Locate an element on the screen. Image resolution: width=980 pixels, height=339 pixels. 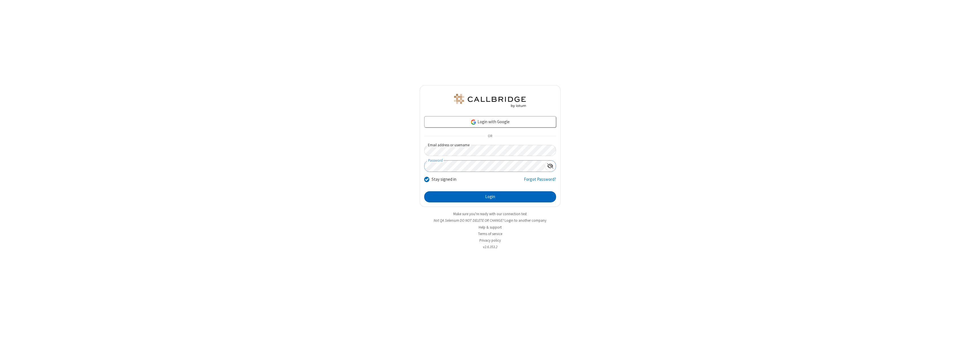
li: v2.6.353.2 is located at coordinates (490, 247).